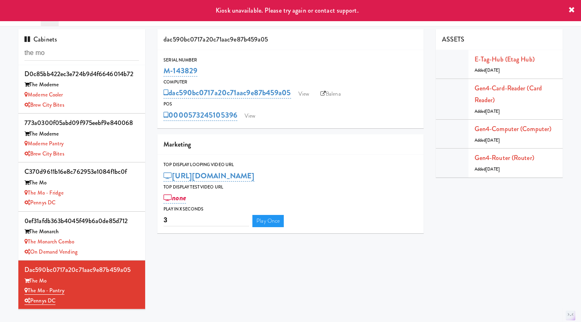 The width and height of the screenshot is (581, 322). I want to click on a: Gen4-computer (Computer), so click(513, 129).